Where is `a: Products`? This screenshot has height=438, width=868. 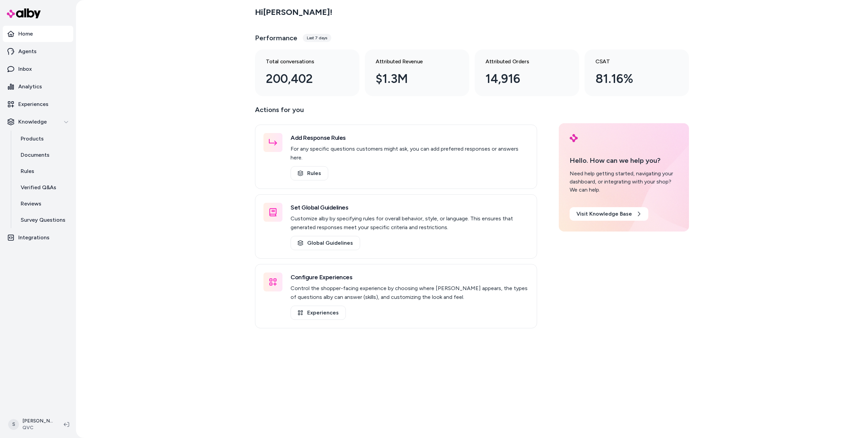 a: Products is located at coordinates (43, 138).